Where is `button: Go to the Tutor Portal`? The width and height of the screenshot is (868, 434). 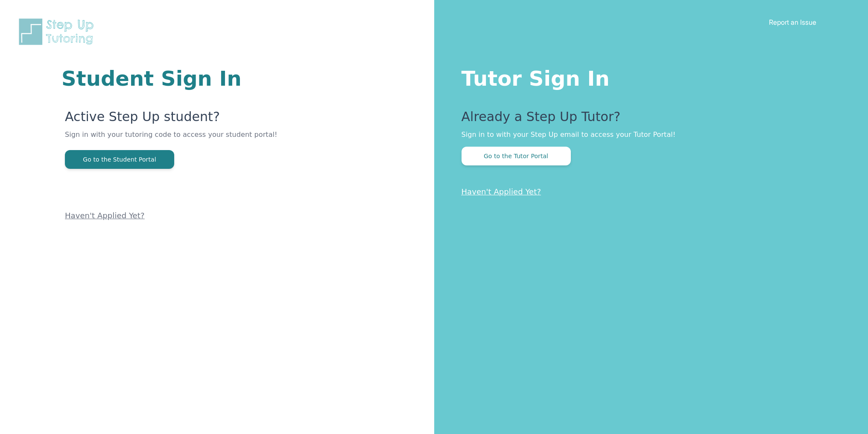 button: Go to the Tutor Portal is located at coordinates (517, 156).